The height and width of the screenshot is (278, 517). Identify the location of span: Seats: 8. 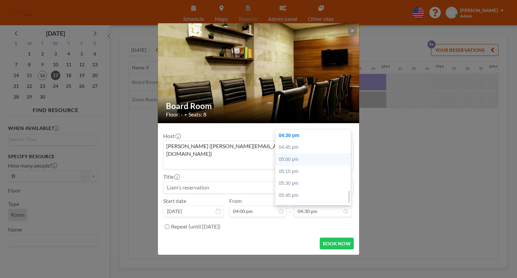
(197, 114).